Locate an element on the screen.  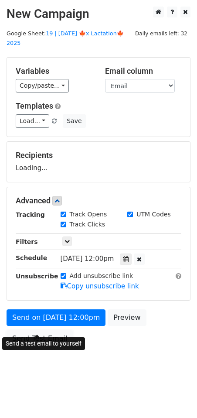
small: Google Sheet: is located at coordinates (65, 38).